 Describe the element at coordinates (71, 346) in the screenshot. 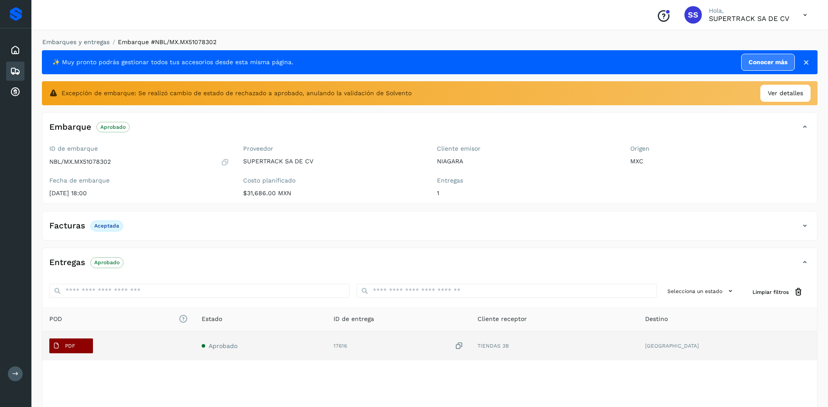

I see `button: PDF` at that location.